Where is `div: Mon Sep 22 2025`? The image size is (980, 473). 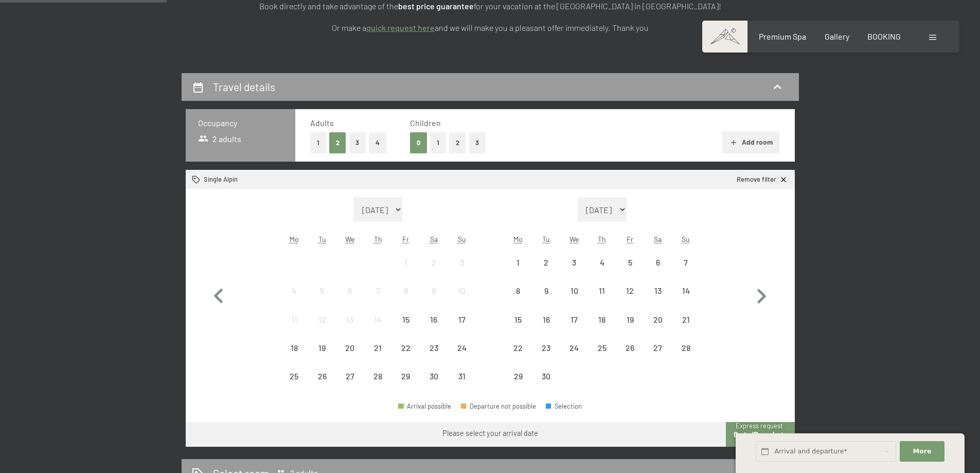
div: Mon Sep 22 2025 is located at coordinates (518, 348).